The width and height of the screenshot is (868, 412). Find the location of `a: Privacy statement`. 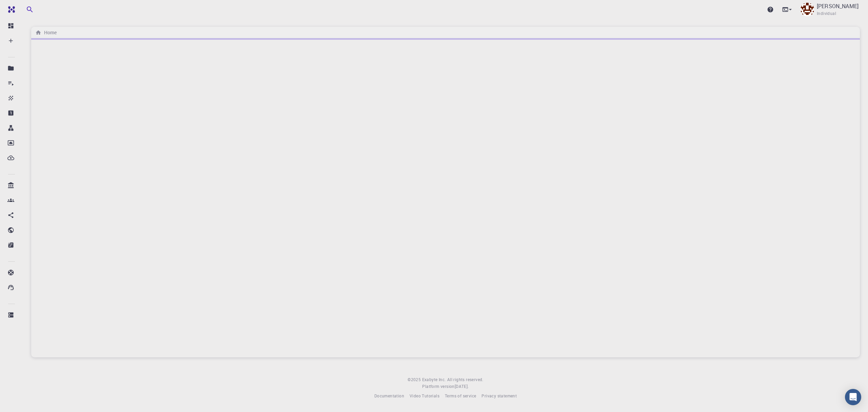

a: Privacy statement is located at coordinates (499, 396).